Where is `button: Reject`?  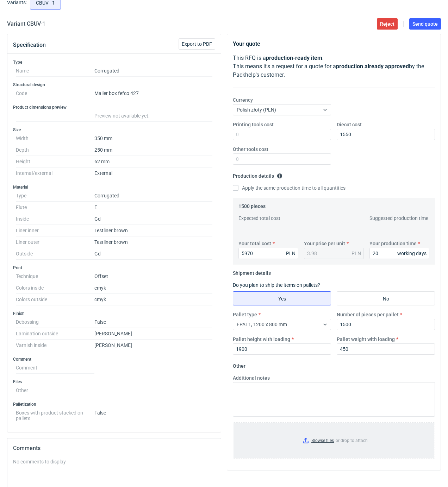 button: Reject is located at coordinates (387, 24).